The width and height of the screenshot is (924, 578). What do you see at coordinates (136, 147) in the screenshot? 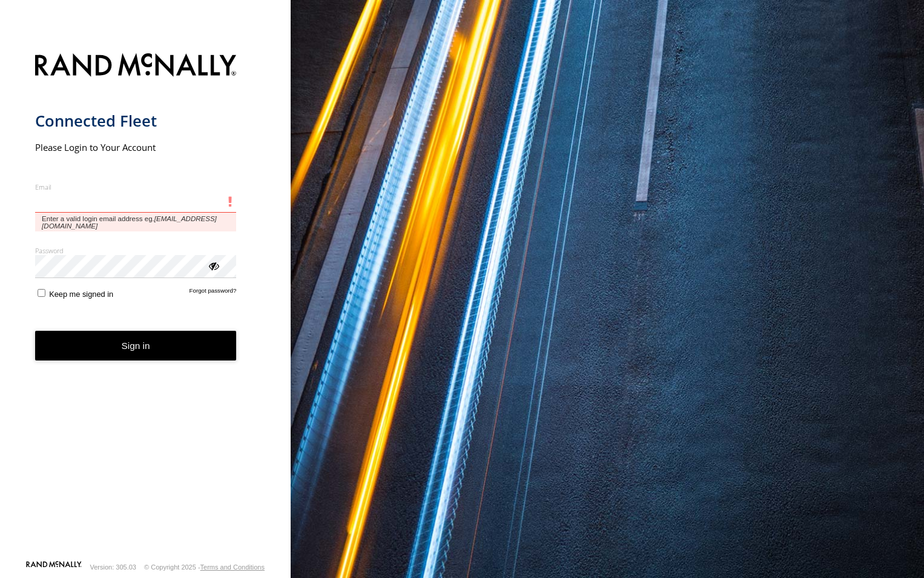
I see `h2: Please Login to Your Account` at bounding box center [136, 147].